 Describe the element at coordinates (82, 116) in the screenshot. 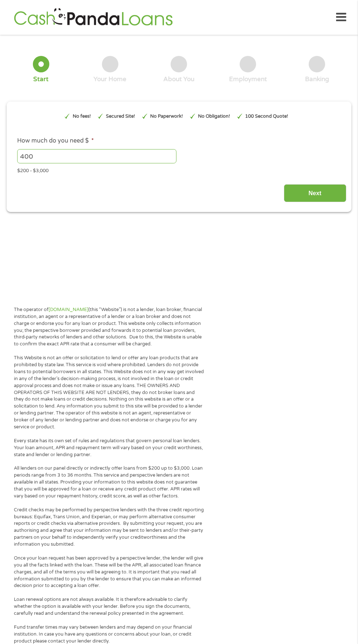

I see `p: No fees!` at that location.